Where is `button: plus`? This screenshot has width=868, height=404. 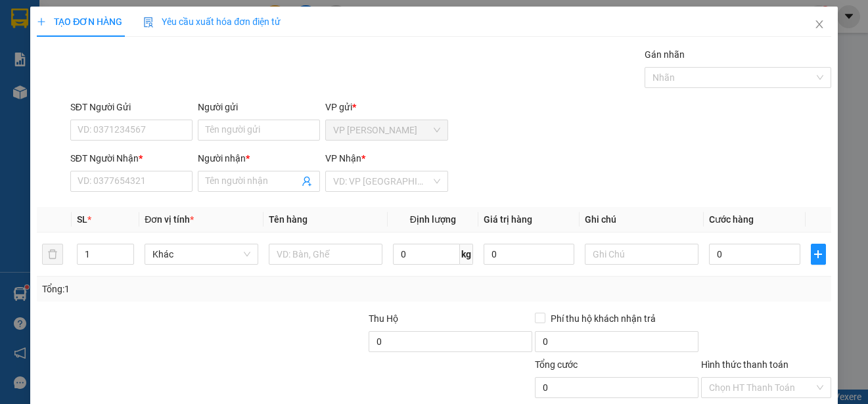
button: plus is located at coordinates (818, 254).